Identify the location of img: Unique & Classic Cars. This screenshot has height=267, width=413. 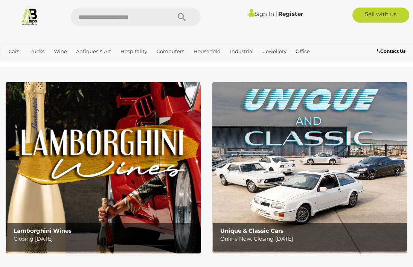
(310, 168).